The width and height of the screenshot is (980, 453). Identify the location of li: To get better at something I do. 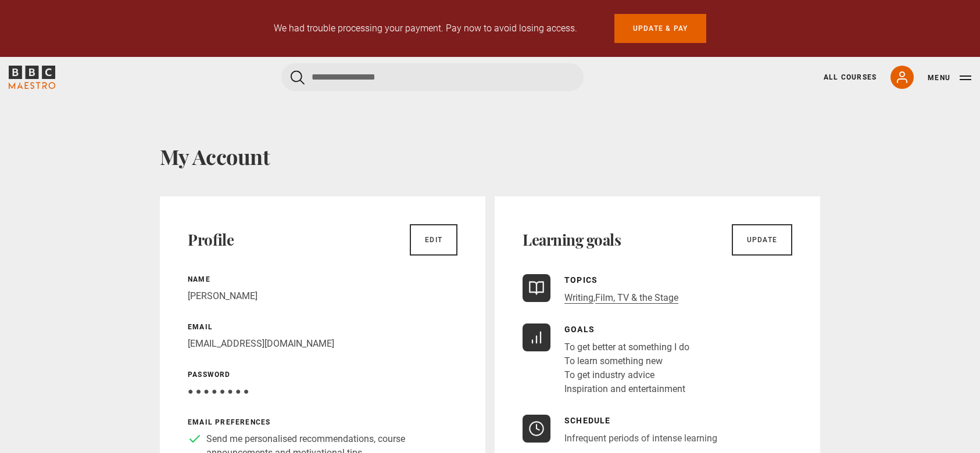
(627, 347).